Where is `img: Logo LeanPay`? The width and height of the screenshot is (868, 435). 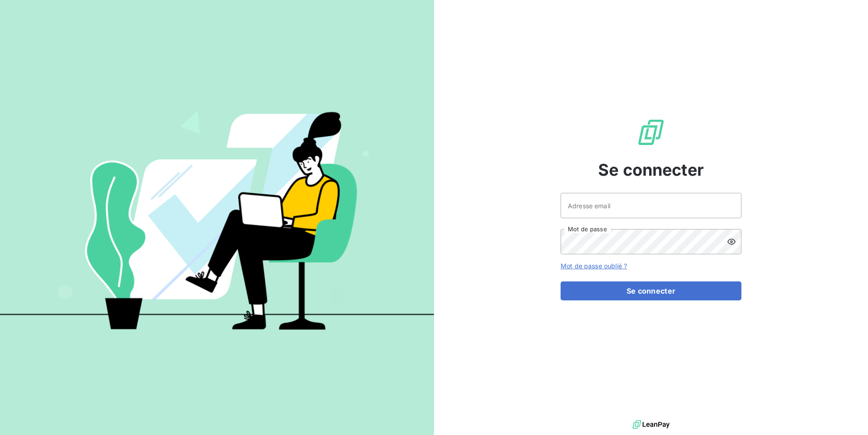 img: Logo LeanPay is located at coordinates (651, 132).